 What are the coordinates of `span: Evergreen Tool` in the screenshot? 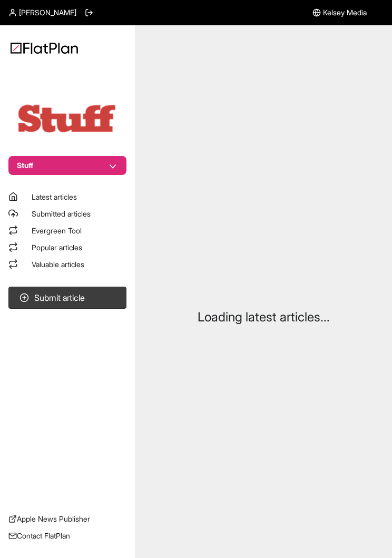 It's located at (56, 230).